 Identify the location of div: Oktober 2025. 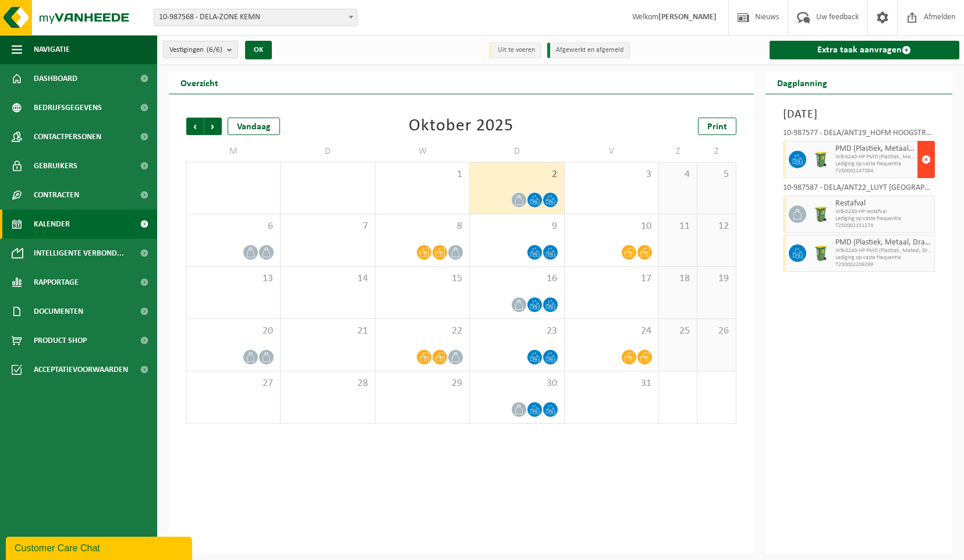
(461, 126).